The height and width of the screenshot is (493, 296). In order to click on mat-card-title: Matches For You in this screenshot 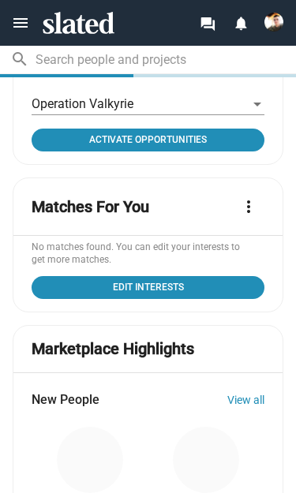, I will do `click(90, 207)`.